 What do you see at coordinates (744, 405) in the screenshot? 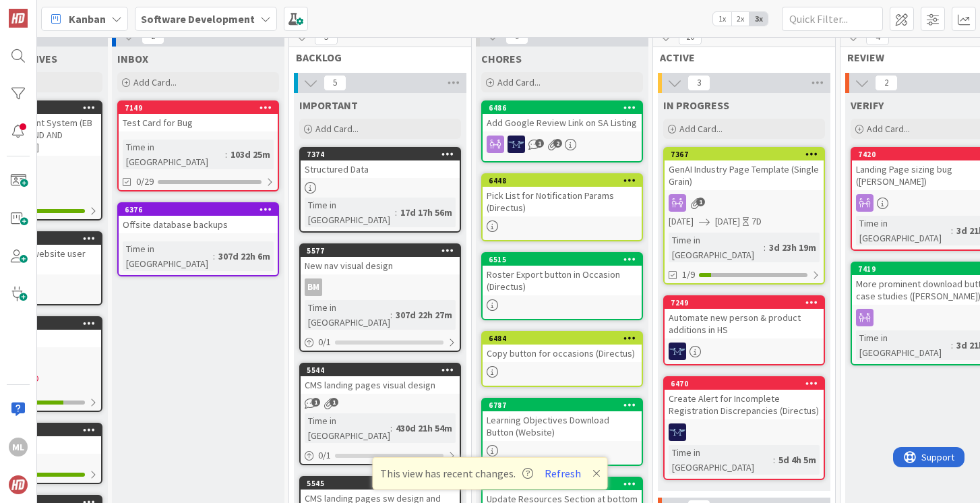
I see `div: Create Alert for Incomplete Registration Discrepancies (Directus)` at bounding box center [744, 405].